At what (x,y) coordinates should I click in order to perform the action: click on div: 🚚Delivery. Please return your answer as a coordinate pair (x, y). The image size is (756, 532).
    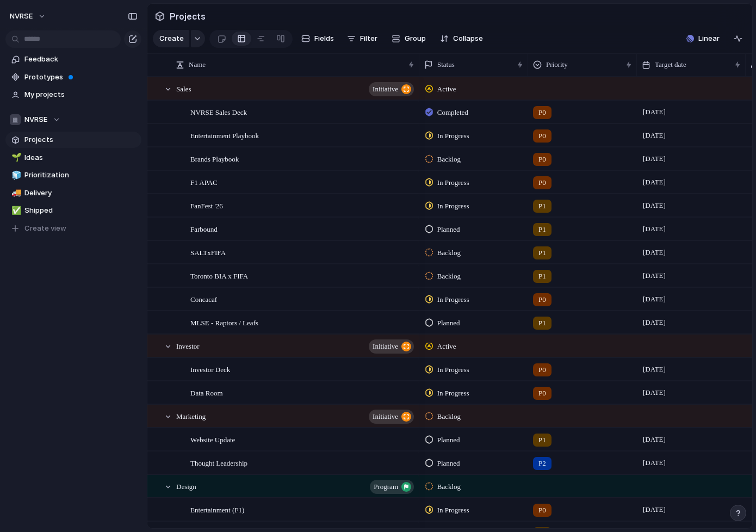
    Looking at the image, I should click on (74, 193).